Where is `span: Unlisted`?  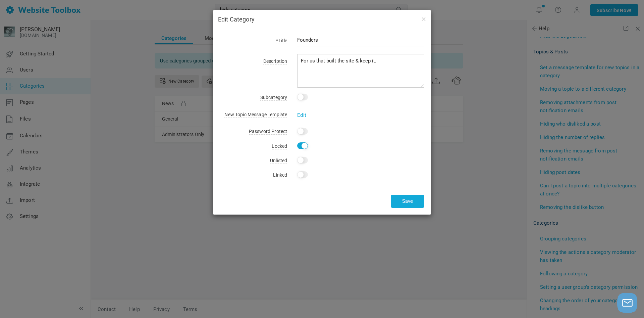
span: Unlisted is located at coordinates (279, 161).